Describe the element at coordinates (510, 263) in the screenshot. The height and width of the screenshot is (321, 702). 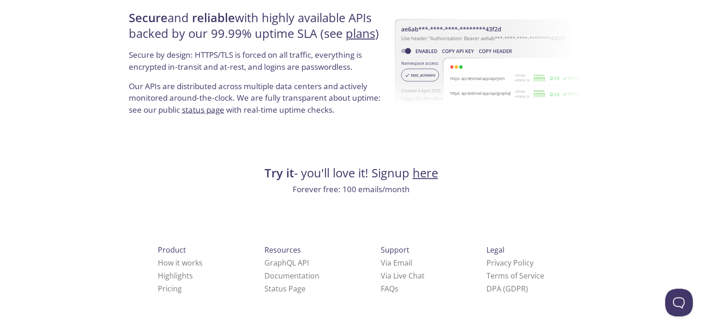
I see `a: Privacy Policy` at that location.